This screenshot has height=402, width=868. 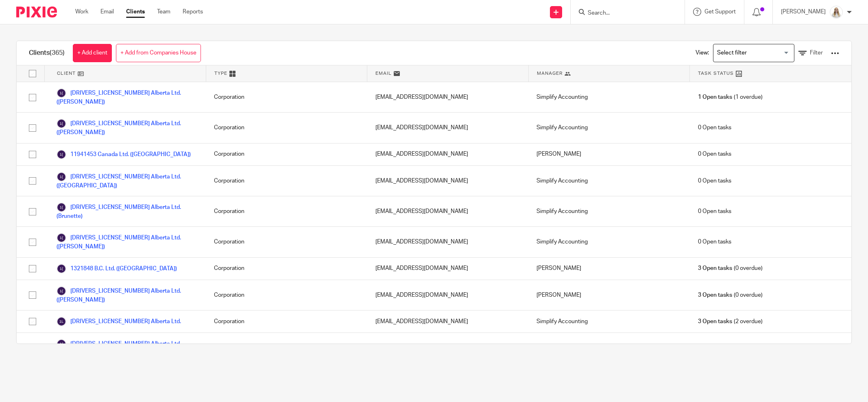 I want to click on input: Search, so click(x=624, y=13).